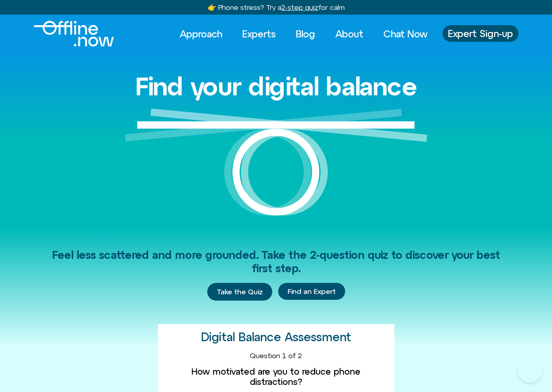 The width and height of the screenshot is (552, 392). Describe the element at coordinates (300, 7) in the screenshot. I see `u: 2-step quiz` at that location.